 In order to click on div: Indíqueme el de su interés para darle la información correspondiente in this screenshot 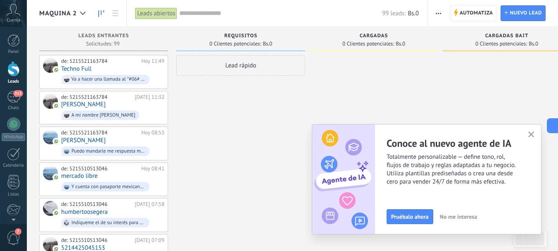, I will do `click(109, 223)`.